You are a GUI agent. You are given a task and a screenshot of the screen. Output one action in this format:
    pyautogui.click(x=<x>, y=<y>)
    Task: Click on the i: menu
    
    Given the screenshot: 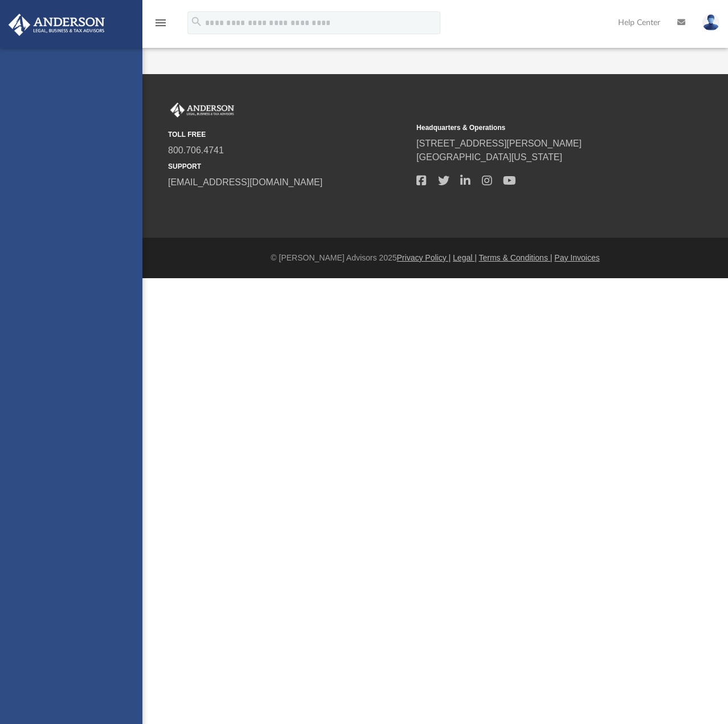 What is the action you would take?
    pyautogui.click(x=161, y=22)
    